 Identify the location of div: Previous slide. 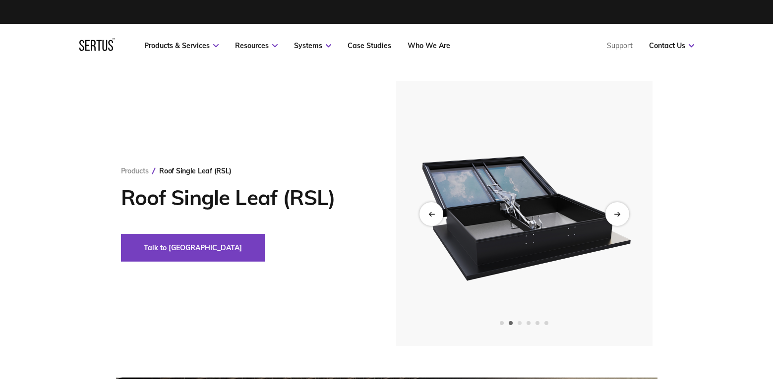
(431, 214).